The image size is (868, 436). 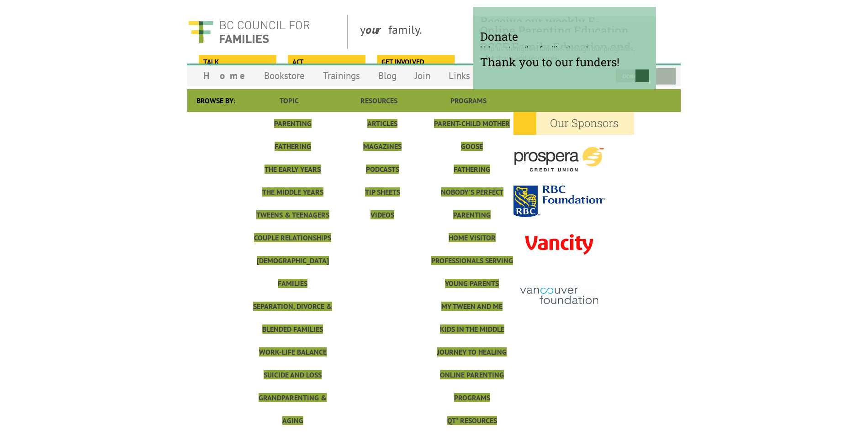 What do you see at coordinates (415, 62) in the screenshot?
I see `span: Get Involved` at bounding box center [415, 62].